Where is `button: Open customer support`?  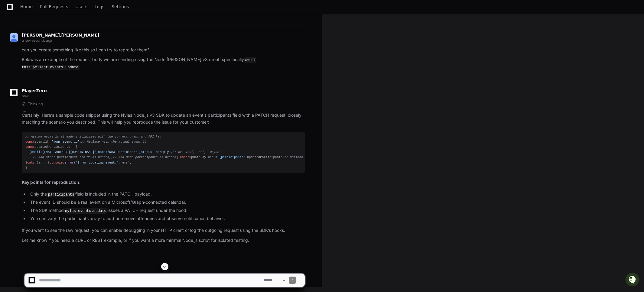
button: Open customer support is located at coordinates (8, 8).